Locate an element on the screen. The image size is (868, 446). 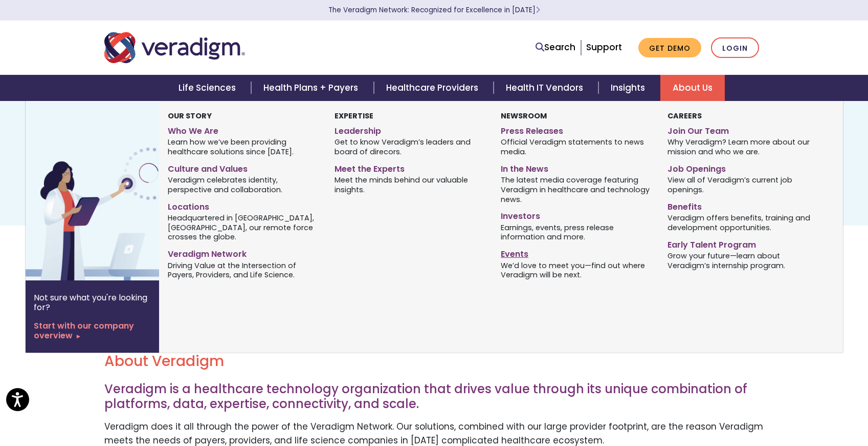
h3: Veradigm is a healthcare technology organization that drives value through its unique combination... is located at coordinates (434, 396).